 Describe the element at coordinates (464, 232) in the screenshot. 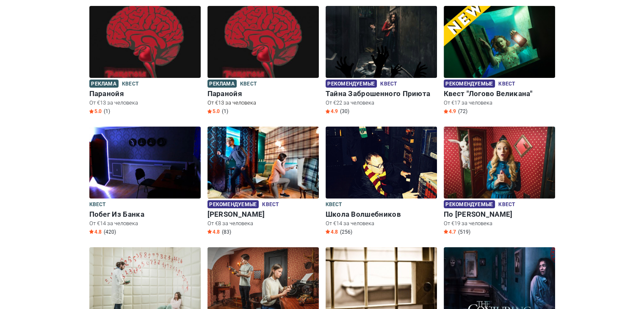

I see `span: (519)` at that location.